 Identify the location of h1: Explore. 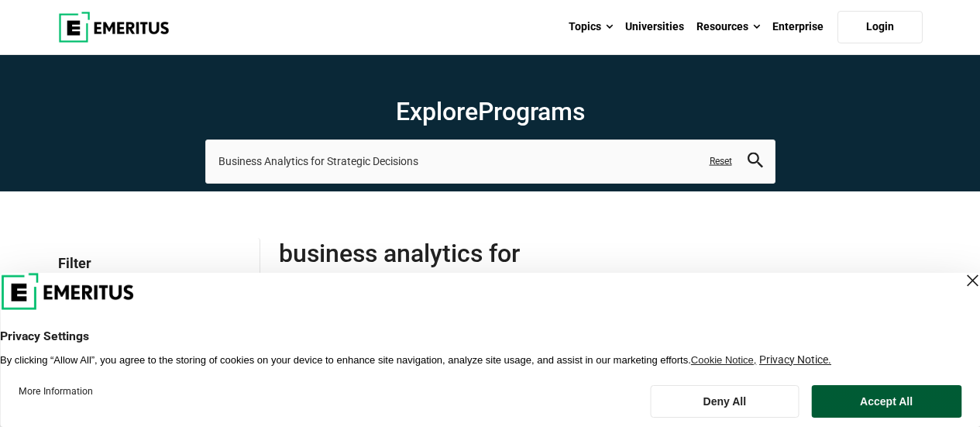
(490, 111).